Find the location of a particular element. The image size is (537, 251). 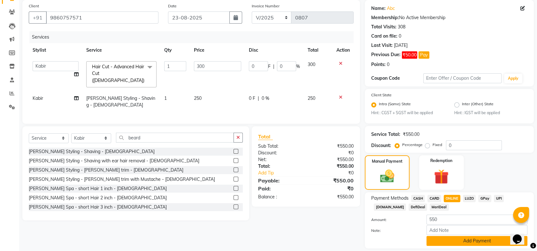

label: Date is located at coordinates (172, 6).